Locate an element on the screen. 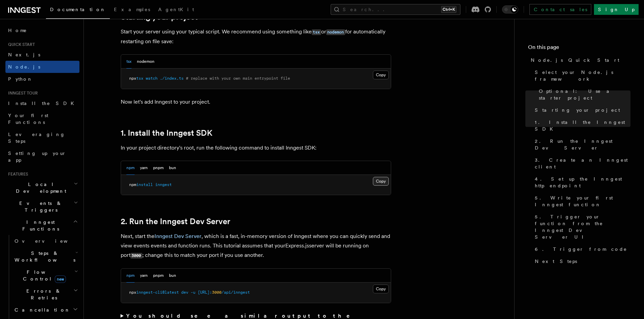  span: Install the SDK is located at coordinates (43, 104).